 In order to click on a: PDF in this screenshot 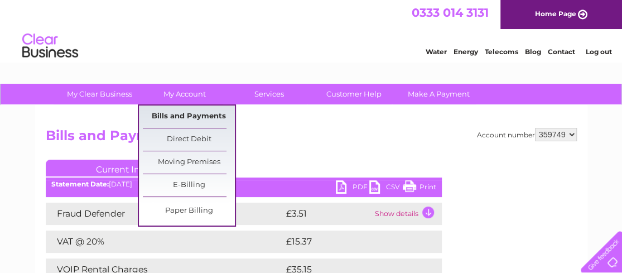, I will do `click(353, 188)`.